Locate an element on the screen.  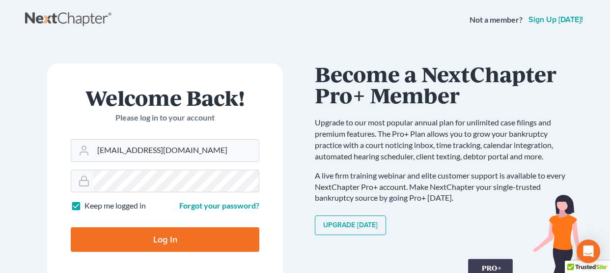
div: Open Intercom Messenger is located at coordinates (589, 251).